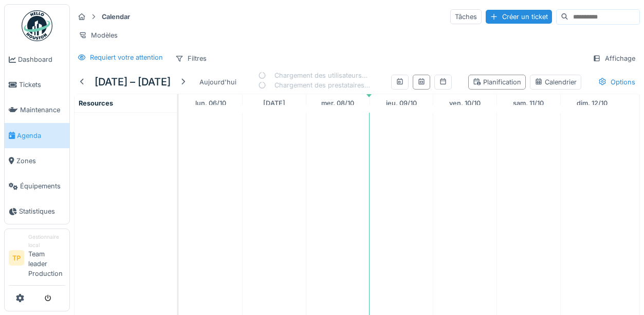 Image resolution: width=644 pixels, height=315 pixels. I want to click on div: Aujourd'hui, so click(218, 82).